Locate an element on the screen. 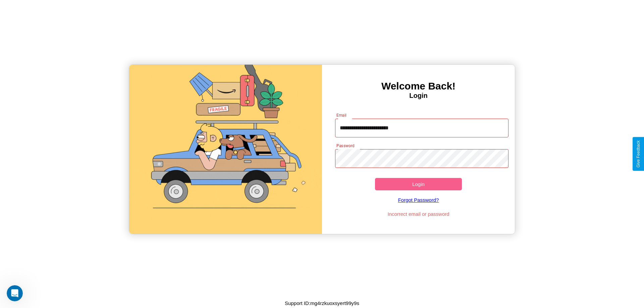  p: Incorrect email or password is located at coordinates (419, 214).